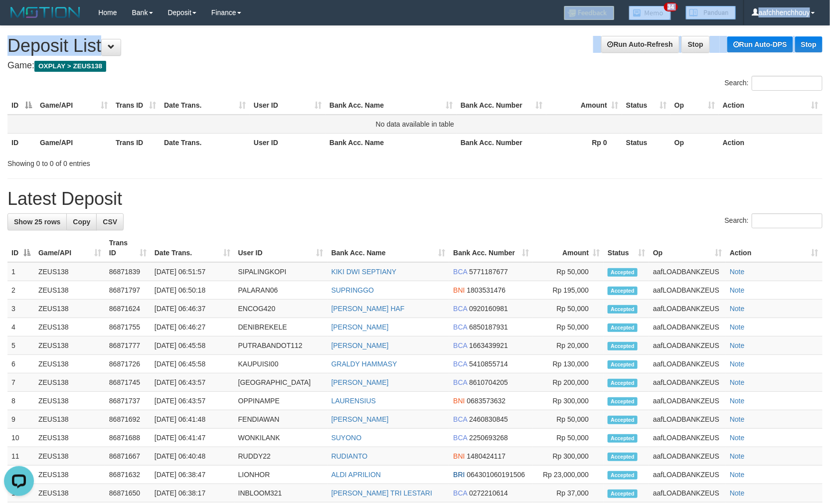 Image resolution: width=830 pixels, height=504 pixels. Describe the element at coordinates (128, 493) in the screenshot. I see `td: 86871650` at that location.